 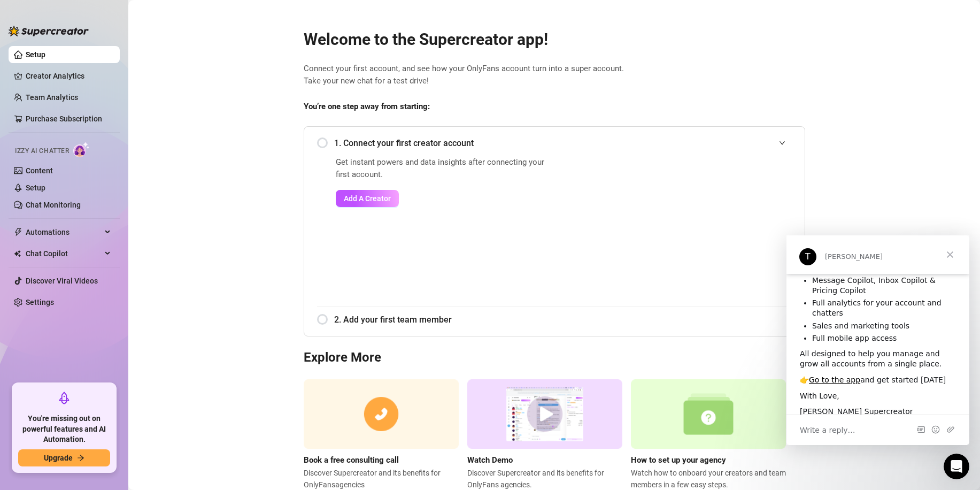 What do you see at coordinates (41, 195) in the screenshot?
I see `span: Write a reply…` at bounding box center [41, 195].